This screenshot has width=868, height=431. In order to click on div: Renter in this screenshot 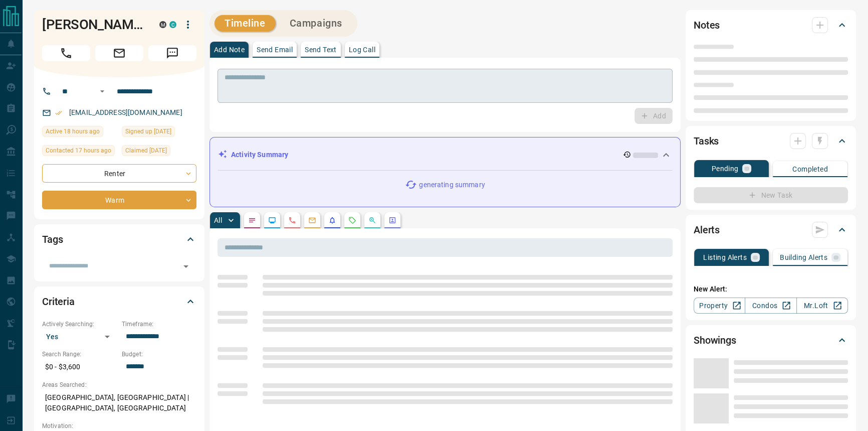, I will do `click(119, 173)`.